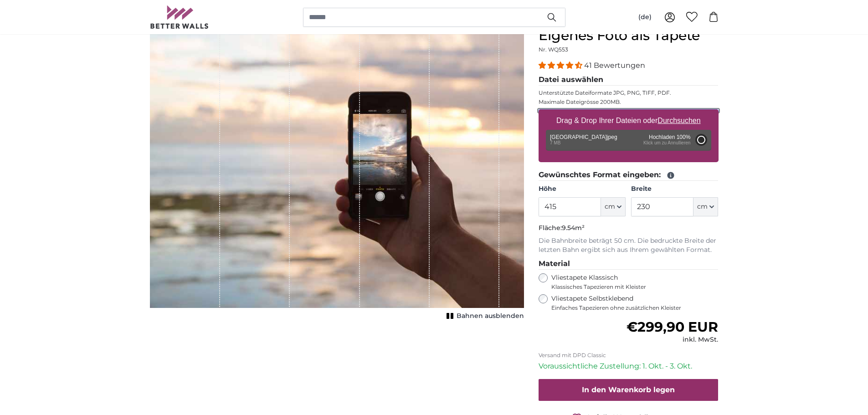  Describe the element at coordinates (581, 189) in the screenshot. I see `label: Höhe` at that location.